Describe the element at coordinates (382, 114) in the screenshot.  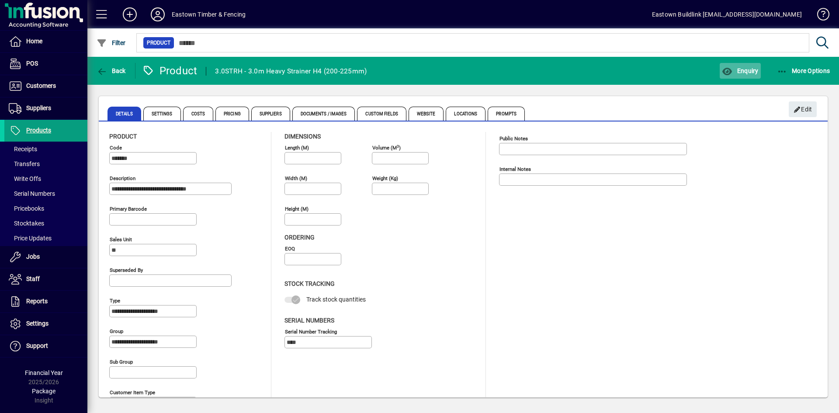
I see `span: Custom Fields` at that location.